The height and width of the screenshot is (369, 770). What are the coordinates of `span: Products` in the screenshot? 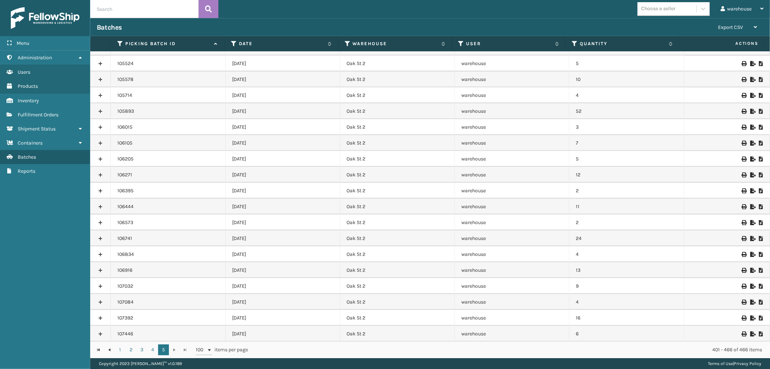 It's located at (28, 86).